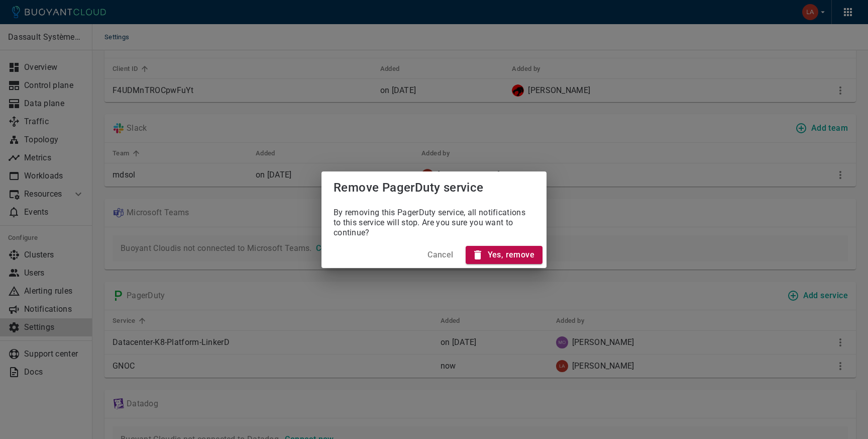 Image resolution: width=868 pixels, height=439 pixels. Describe the element at coordinates (440, 254) in the screenshot. I see `button: Cancel` at that location.